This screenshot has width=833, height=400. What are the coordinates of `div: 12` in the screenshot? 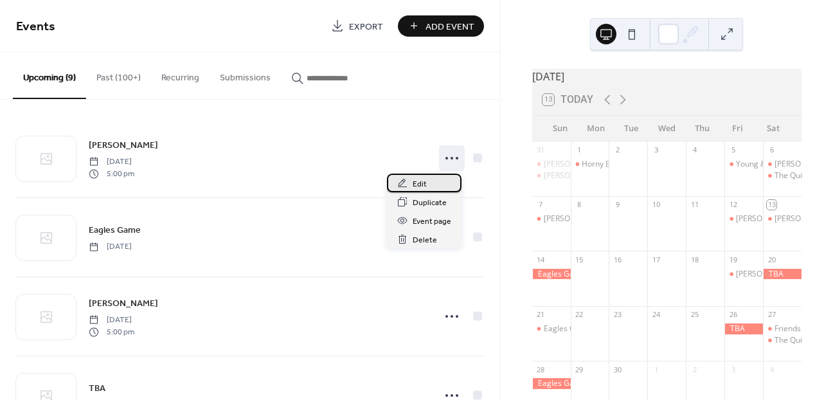 It's located at (733, 204).